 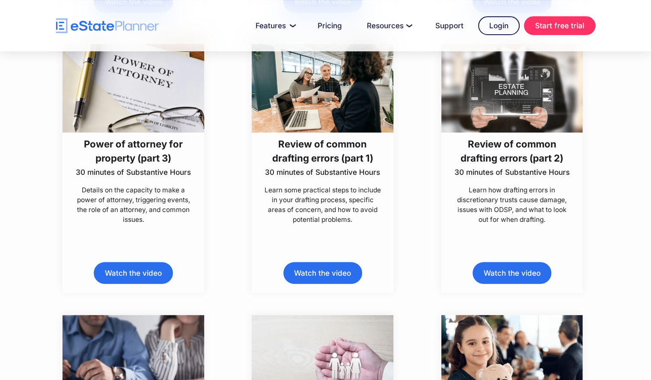 What do you see at coordinates (559, 26) in the screenshot?
I see `a: Start free trial` at bounding box center [559, 26].